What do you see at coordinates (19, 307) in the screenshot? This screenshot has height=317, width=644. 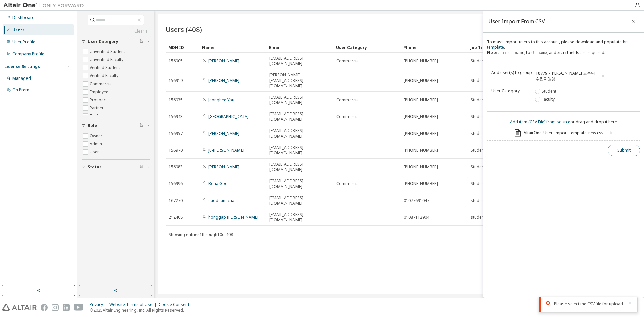 I see `img: altair_logo.svg` at bounding box center [19, 307].